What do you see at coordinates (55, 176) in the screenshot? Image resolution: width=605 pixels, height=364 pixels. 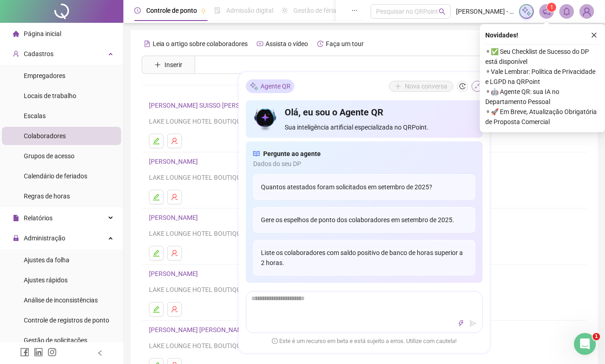 I see `span: Calendário de feriados` at bounding box center [55, 176].